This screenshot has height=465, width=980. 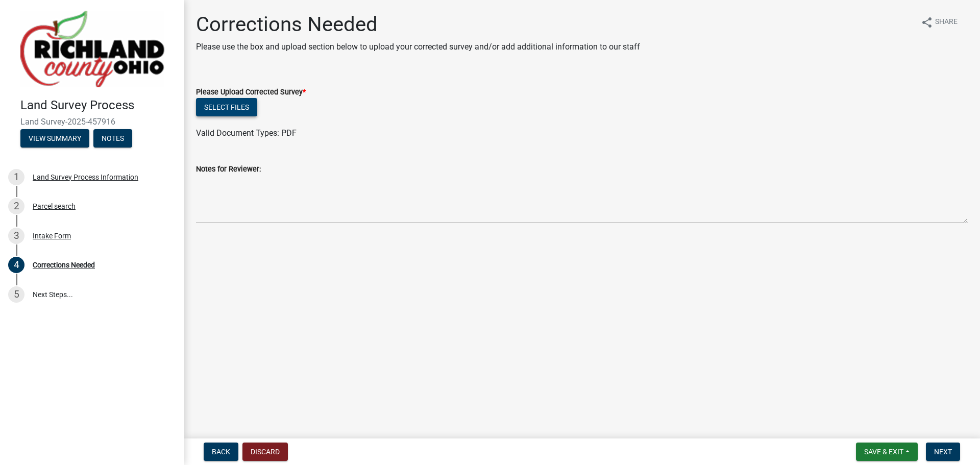 What do you see at coordinates (943, 452) in the screenshot?
I see `span: Next` at bounding box center [943, 452].